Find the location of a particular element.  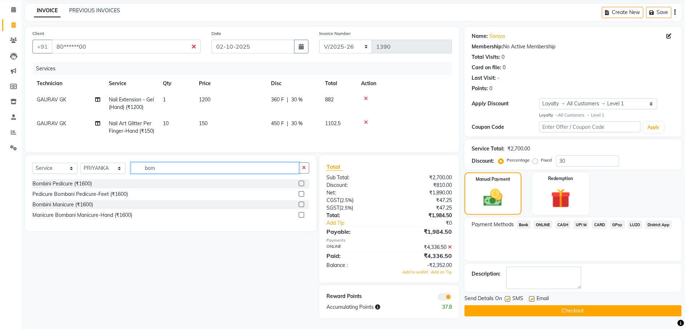

span: 2.5% is located at coordinates (347, 208).